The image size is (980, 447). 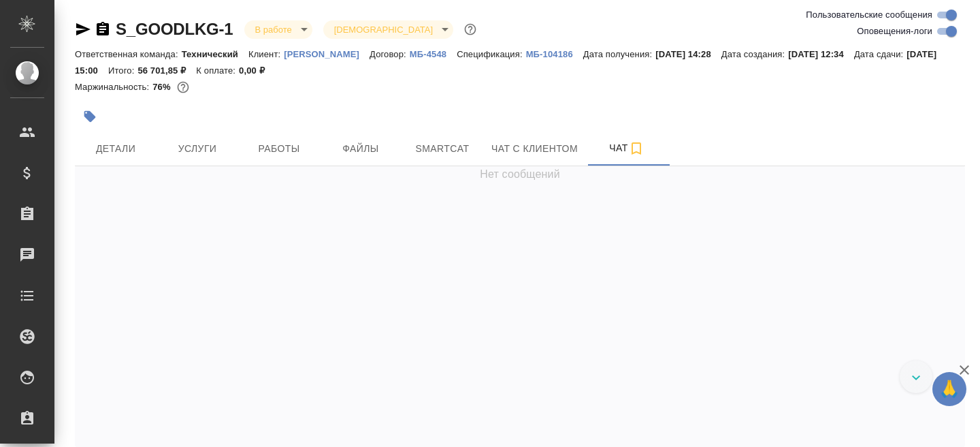 What do you see at coordinates (174, 28) in the screenshot?
I see `a: S_GOODLKG-1` at bounding box center [174, 28].